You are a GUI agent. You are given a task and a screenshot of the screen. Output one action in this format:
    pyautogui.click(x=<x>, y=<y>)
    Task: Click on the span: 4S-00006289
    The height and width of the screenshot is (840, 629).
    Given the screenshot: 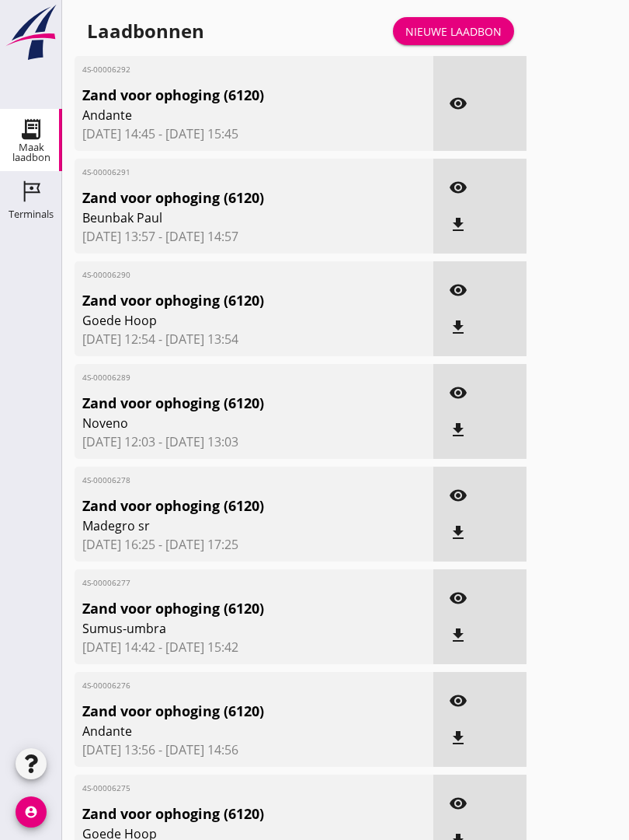 What is the action you would take?
    pyautogui.click(x=225, y=377)
    